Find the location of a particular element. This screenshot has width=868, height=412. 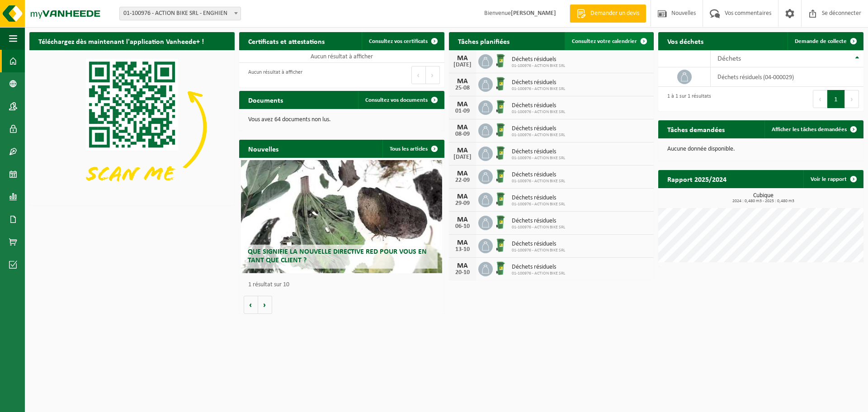

font: Déchets is located at coordinates (729, 59).